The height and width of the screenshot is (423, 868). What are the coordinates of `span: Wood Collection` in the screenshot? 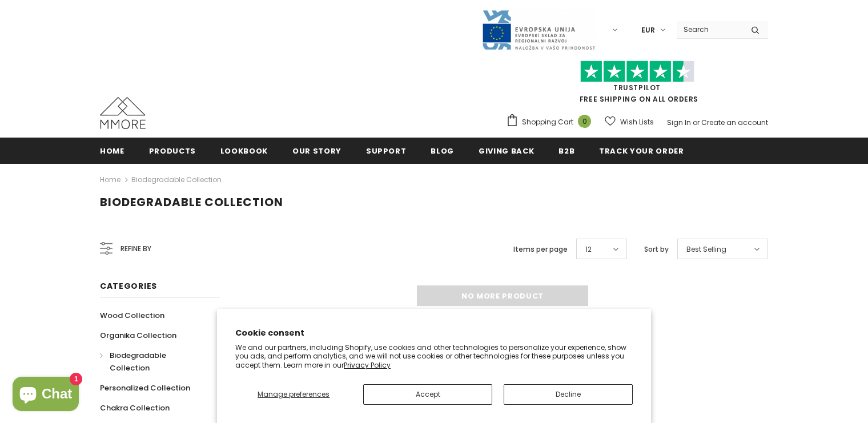 It's located at (132, 315).